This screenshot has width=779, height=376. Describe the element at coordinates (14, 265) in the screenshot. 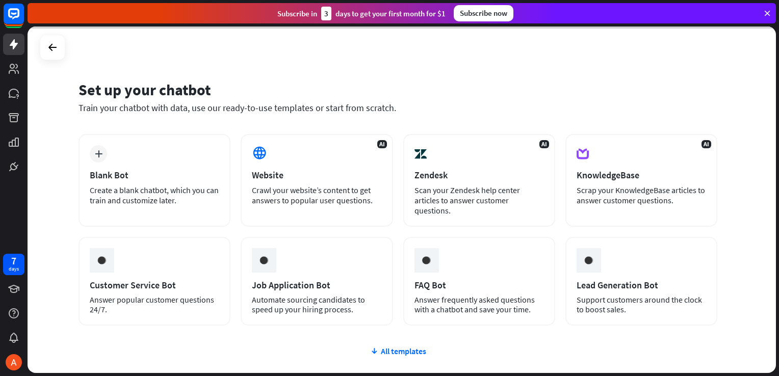

I see `a: 7 days` at that location.